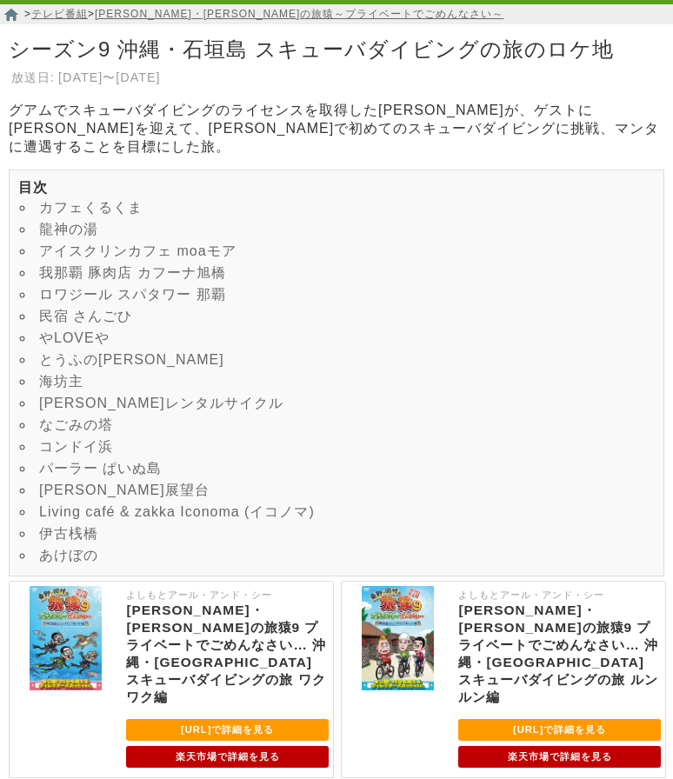 The width and height of the screenshot is (673, 779). What do you see at coordinates (65, 638) in the screenshot?
I see `img: 東野・岡村の旅猿9 プライベートでごめんなさい… 沖縄・石垣島 スキューバダイビングの旅 ワクワク編` at bounding box center [65, 638].